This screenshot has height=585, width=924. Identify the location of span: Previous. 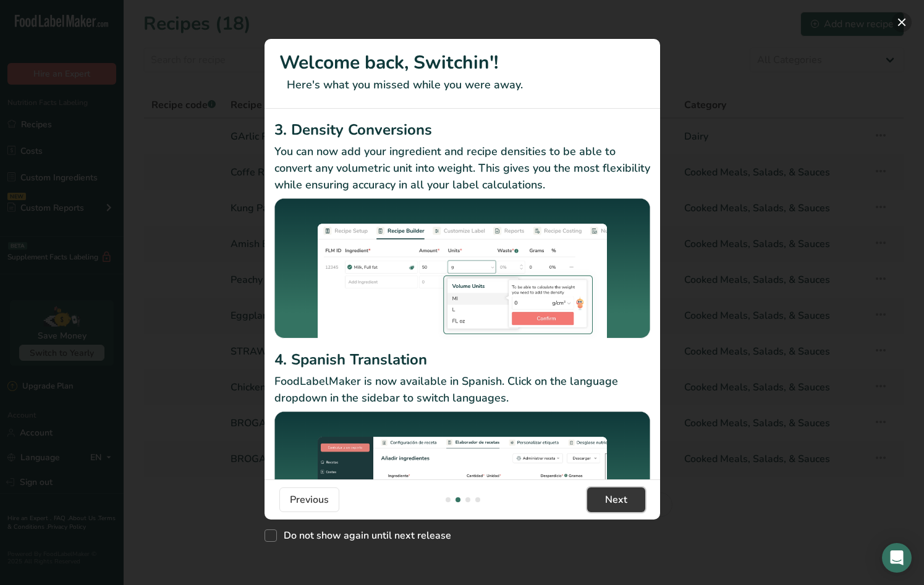
(309, 500).